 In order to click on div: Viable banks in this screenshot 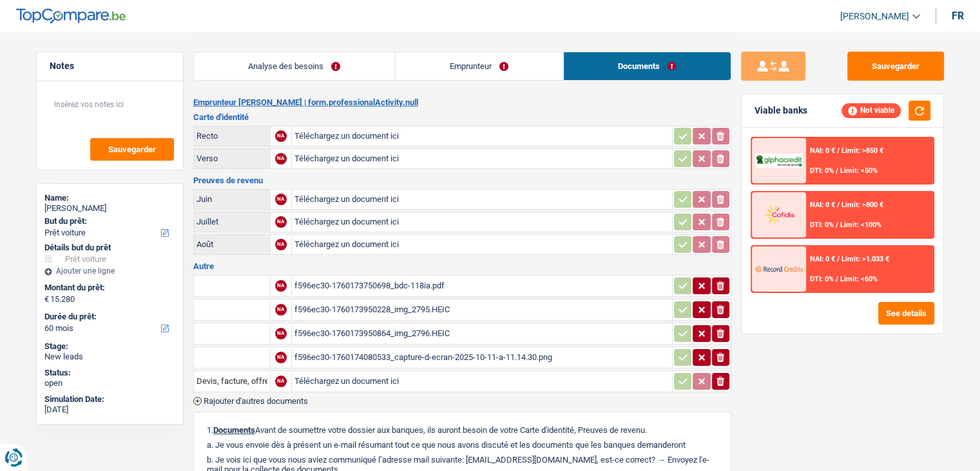, I will do `click(781, 111)`.